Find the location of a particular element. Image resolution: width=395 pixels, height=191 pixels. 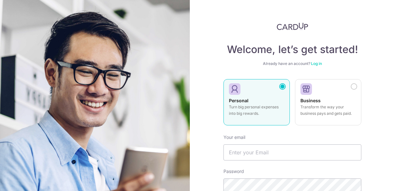

div: Already have an account? is located at coordinates (293, 64).